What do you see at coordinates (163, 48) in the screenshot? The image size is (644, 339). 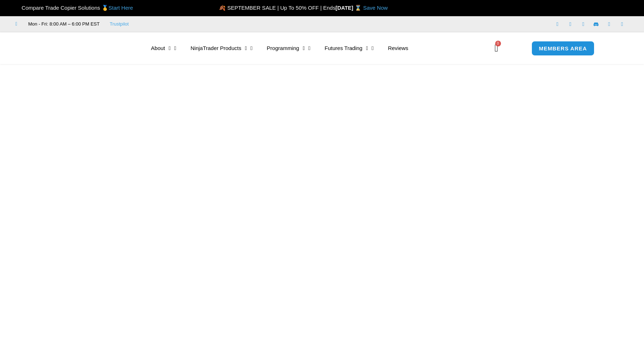 I see `a: About` at bounding box center [163, 48].